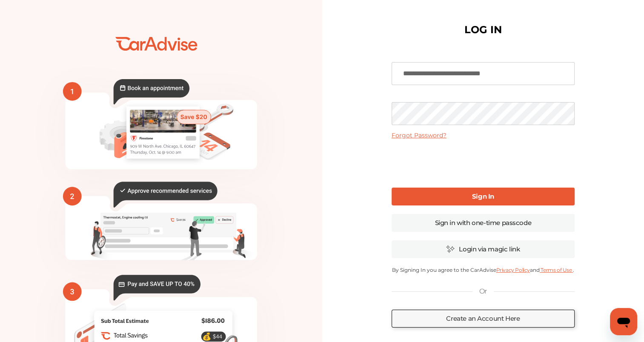  What do you see at coordinates (483, 197) in the screenshot?
I see `a: Sign In` at bounding box center [483, 197].